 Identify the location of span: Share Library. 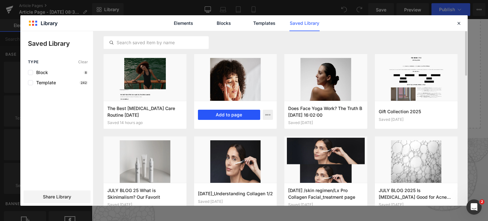
(57, 197).